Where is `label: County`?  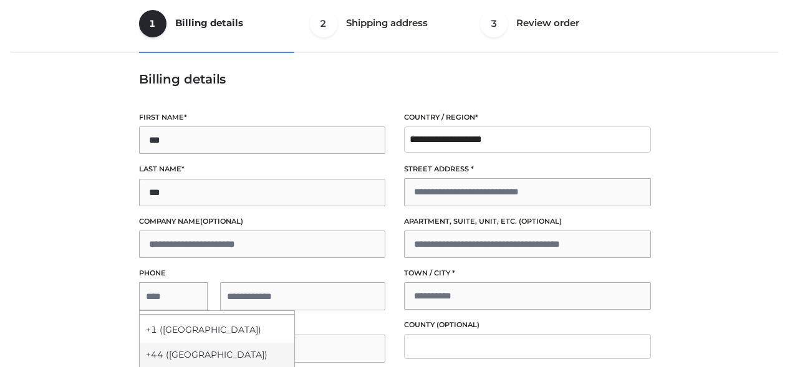
label: County is located at coordinates (528, 325).